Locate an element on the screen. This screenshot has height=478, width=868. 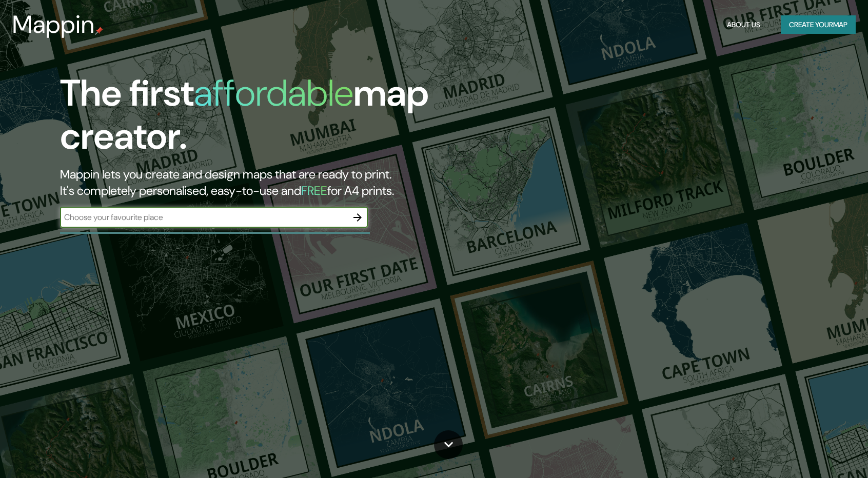
h1: The first map creator. is located at coordinates (277, 119).